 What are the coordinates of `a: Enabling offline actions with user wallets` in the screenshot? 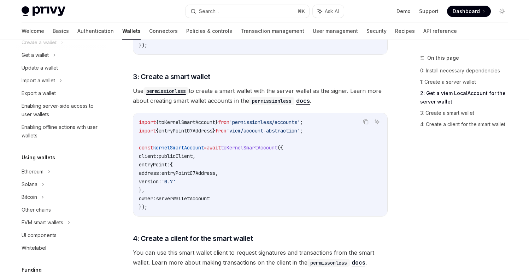 It's located at (61, 131).